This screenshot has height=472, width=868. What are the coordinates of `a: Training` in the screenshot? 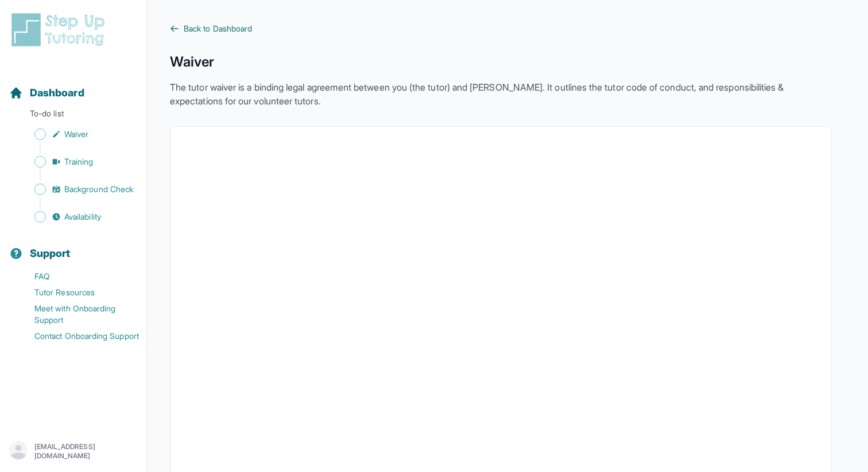 It's located at (78, 162).